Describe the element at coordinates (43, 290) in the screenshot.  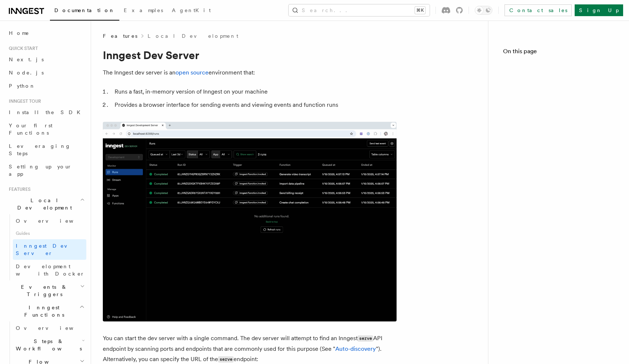
I see `span: Events & Triggers` at that location.